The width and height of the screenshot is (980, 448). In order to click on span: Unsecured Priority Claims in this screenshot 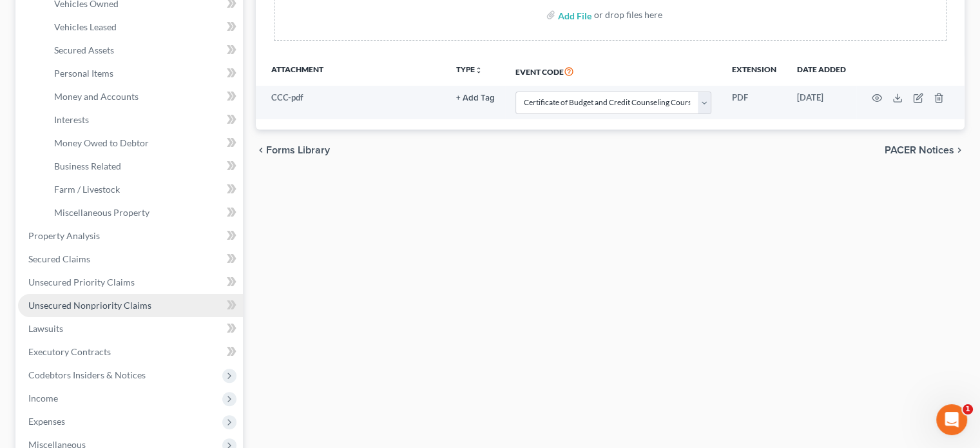, I will do `click(81, 282)`.